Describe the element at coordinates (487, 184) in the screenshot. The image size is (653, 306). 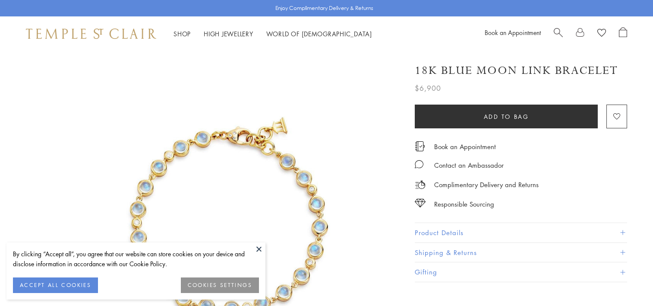
I see `p: Complimentary Delivery and Returns` at that location.